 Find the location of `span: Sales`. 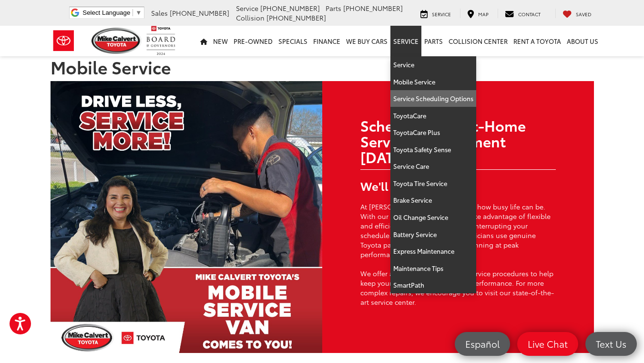

span: Sales is located at coordinates (159, 13).